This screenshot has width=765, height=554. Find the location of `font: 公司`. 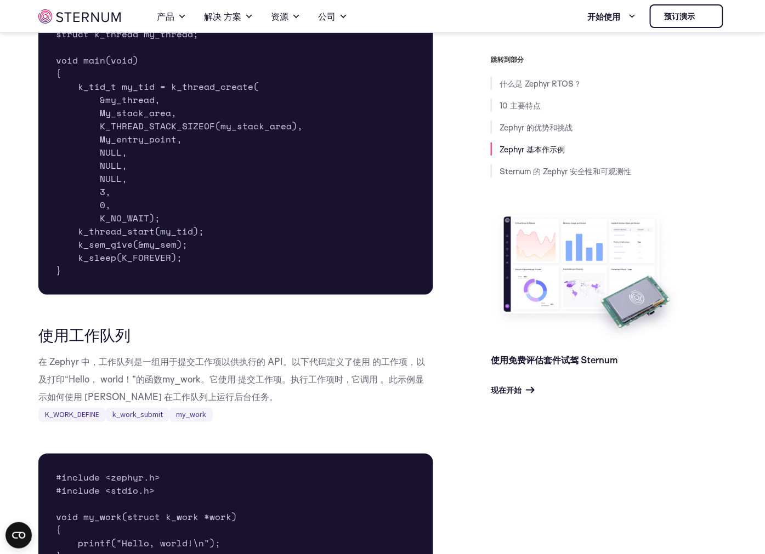

font: 公司 is located at coordinates (327, 16).